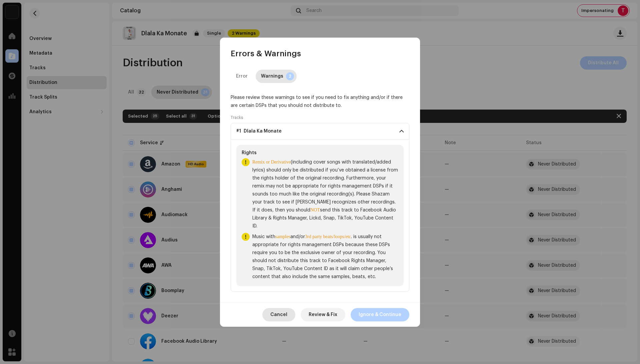 Image resolution: width=640 pixels, height=364 pixels. Describe the element at coordinates (380, 315) in the screenshot. I see `button: Ignore & Continue` at that location.